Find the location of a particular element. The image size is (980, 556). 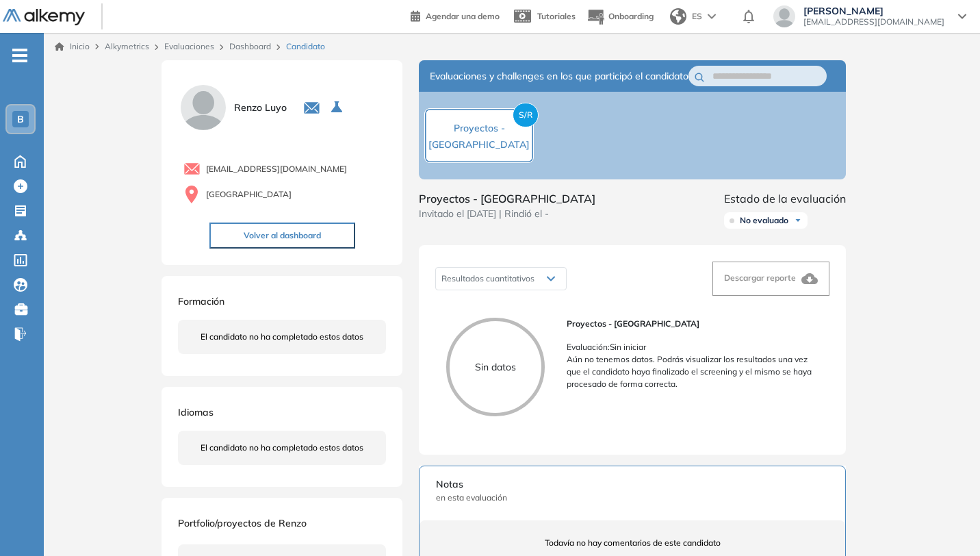

span: Idiomas is located at coordinates (195, 412).